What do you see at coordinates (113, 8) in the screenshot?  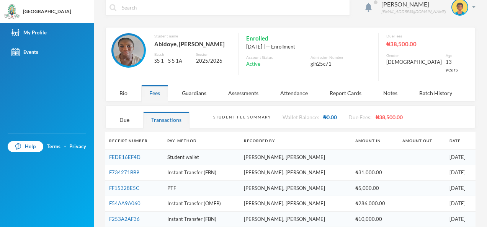 I see `img: search` at bounding box center [113, 8].